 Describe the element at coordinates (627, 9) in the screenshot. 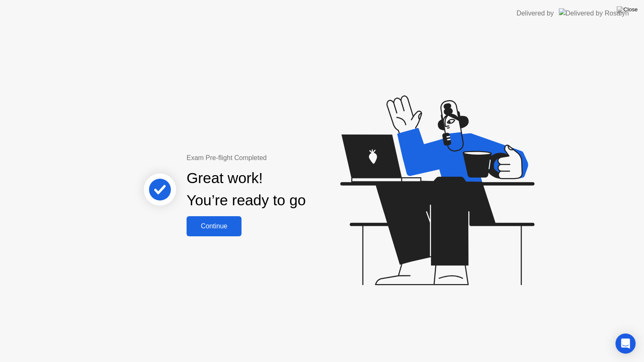

I see `img: Close` at that location.